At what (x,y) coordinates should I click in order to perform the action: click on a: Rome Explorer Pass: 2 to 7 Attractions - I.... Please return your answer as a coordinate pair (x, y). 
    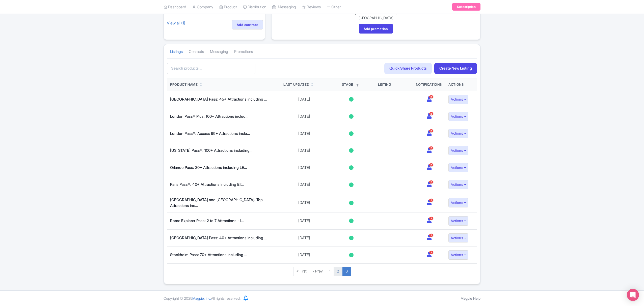
    Looking at the image, I should click on (207, 221).